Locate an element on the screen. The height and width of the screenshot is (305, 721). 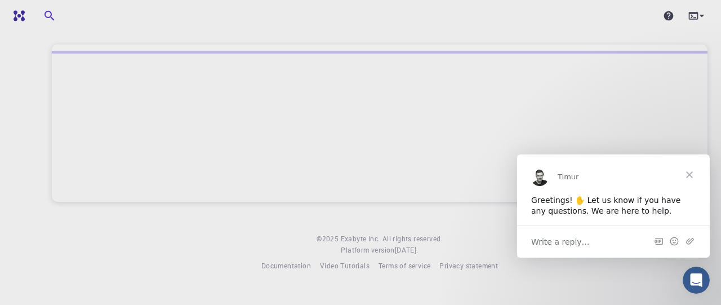
a: Video Tutorials is located at coordinates (345, 266).